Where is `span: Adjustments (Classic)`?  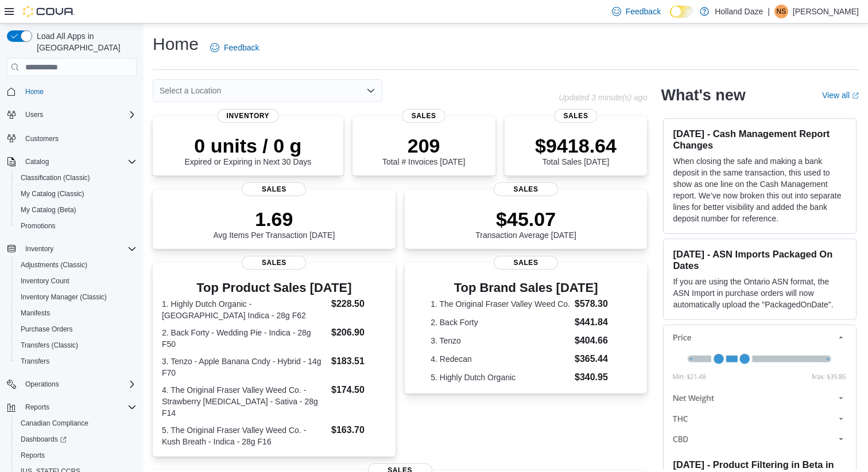 span: Adjustments (Classic) is located at coordinates (76, 265).